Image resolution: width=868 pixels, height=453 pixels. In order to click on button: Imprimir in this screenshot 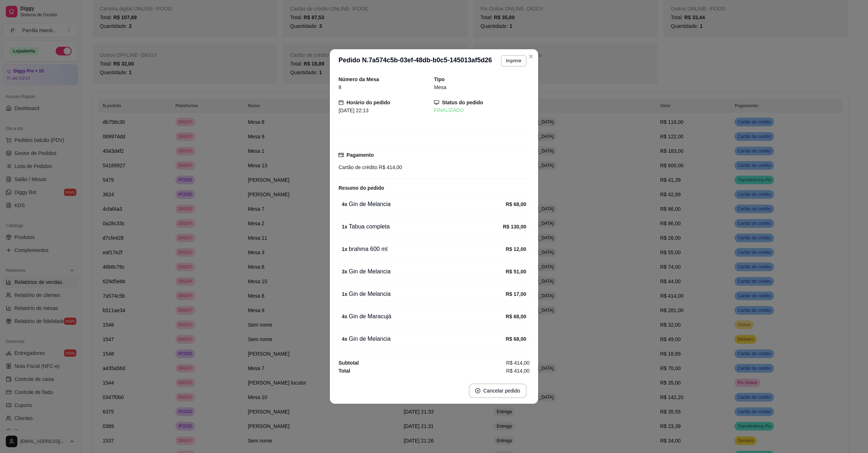, I will do `click(514, 61)`.